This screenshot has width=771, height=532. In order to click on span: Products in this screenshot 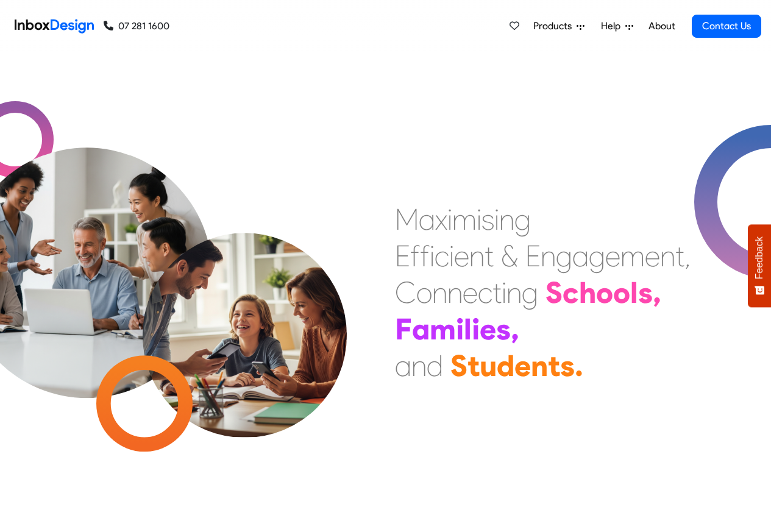, I will do `click(554, 26)`.